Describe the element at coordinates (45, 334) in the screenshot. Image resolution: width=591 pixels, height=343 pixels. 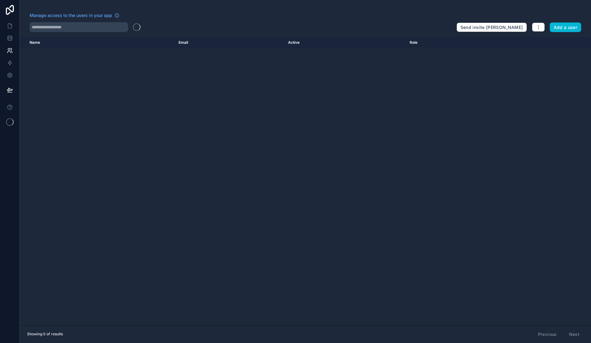
I see `span: Showing 0 of results` at that location.